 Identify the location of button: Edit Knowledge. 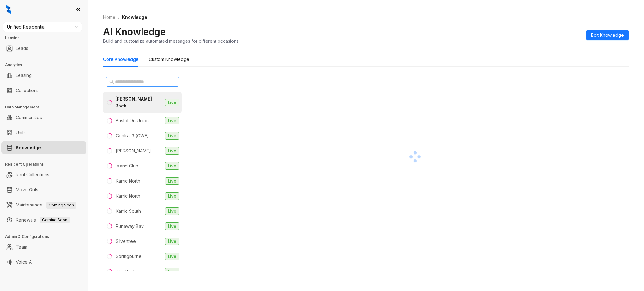
(607, 35).